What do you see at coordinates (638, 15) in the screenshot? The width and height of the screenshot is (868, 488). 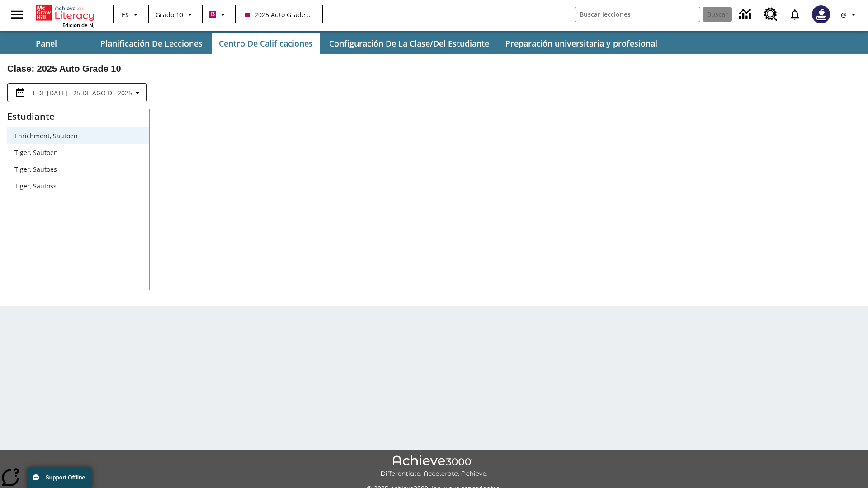 I see `input: Buscar campo` at bounding box center [638, 15].